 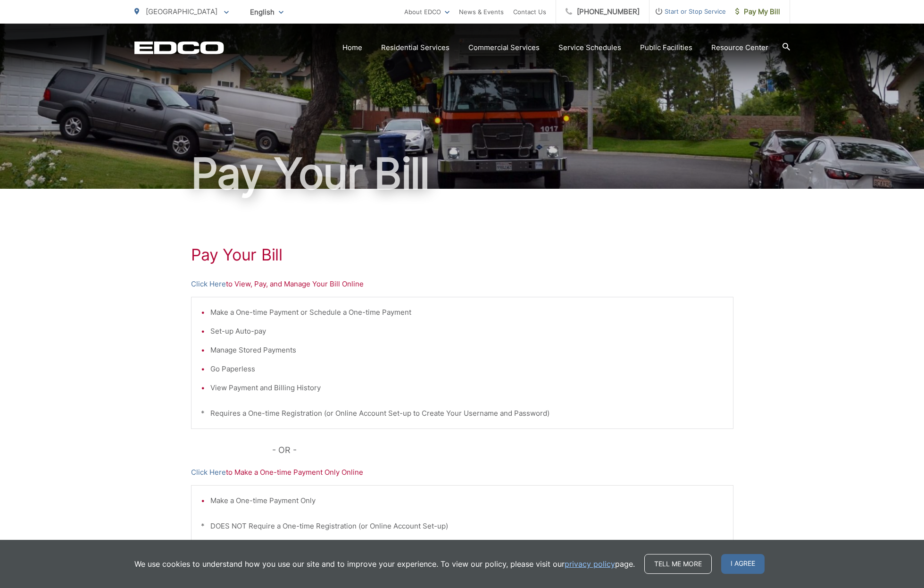 I want to click on a: Public Facilities, so click(x=666, y=47).